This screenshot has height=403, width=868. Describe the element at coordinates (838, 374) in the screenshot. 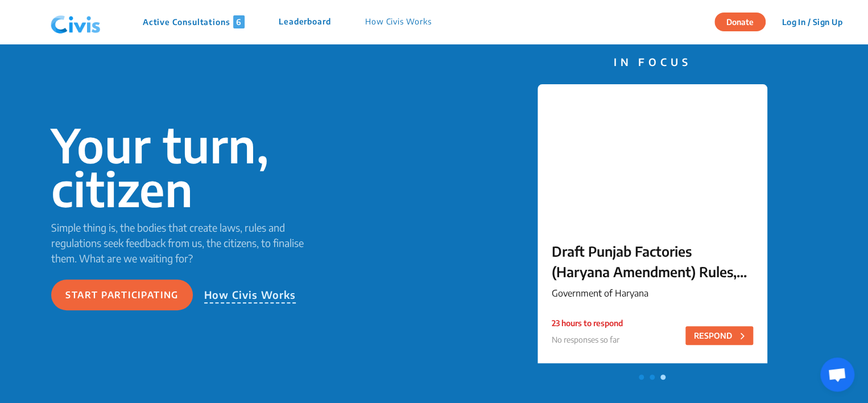

I see `div: Open chat` at that location.